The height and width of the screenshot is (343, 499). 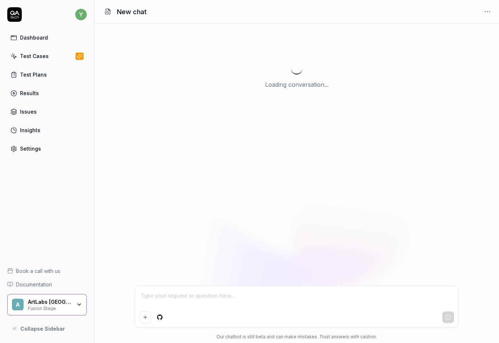 I want to click on a: Test Cases, so click(x=47, y=56).